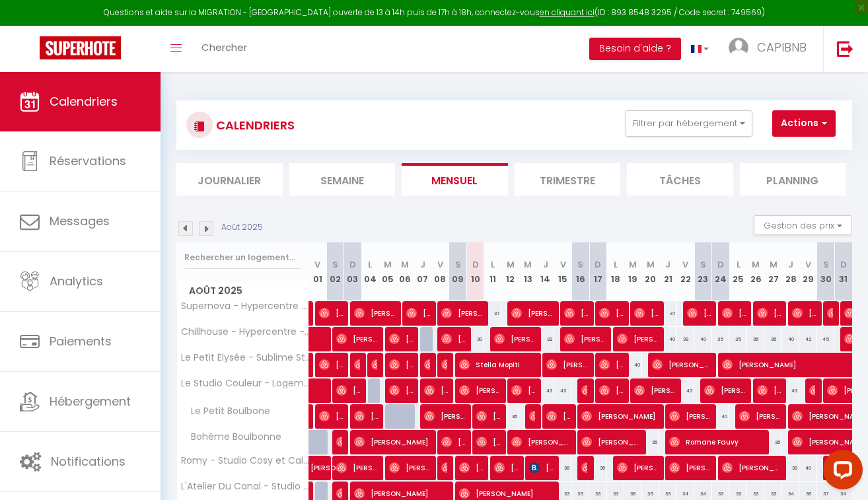 Image resolution: width=868 pixels, height=500 pixels. Describe the element at coordinates (254, 124) in the screenshot. I see `h3: CALENDRIERS` at that location.